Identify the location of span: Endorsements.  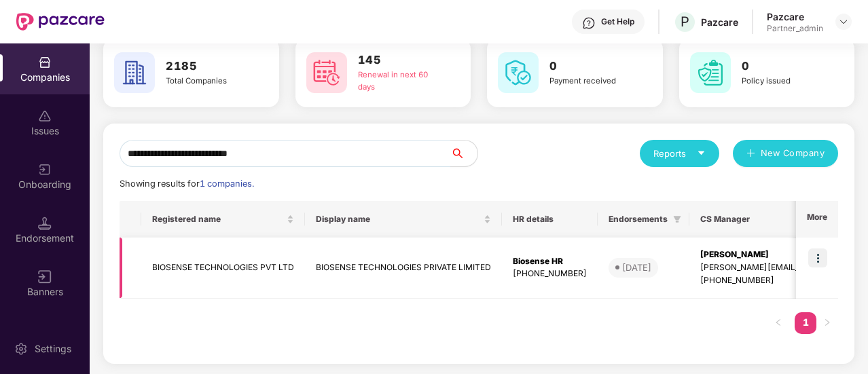
(638, 219).